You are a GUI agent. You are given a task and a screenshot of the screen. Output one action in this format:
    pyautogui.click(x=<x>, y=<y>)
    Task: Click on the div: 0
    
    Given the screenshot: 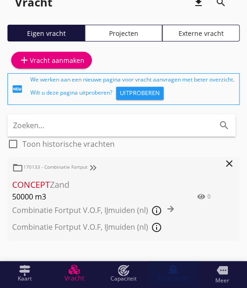 What is the action you would take?
    pyautogui.click(x=209, y=197)
    